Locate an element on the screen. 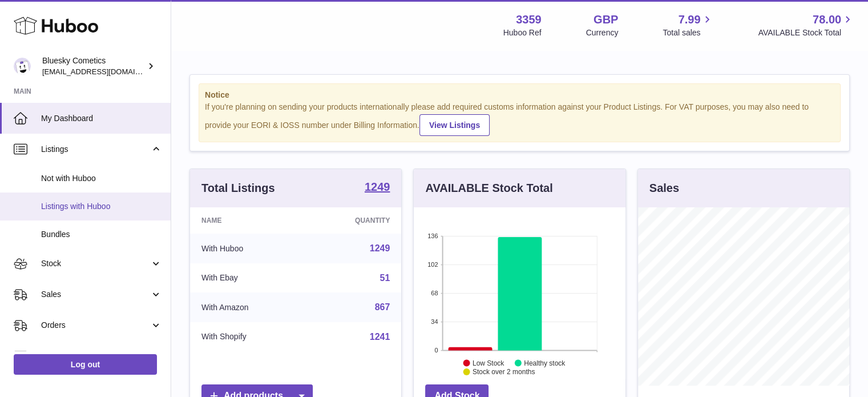 The height and width of the screenshot is (397, 868). a: 1241 is located at coordinates (380, 336).